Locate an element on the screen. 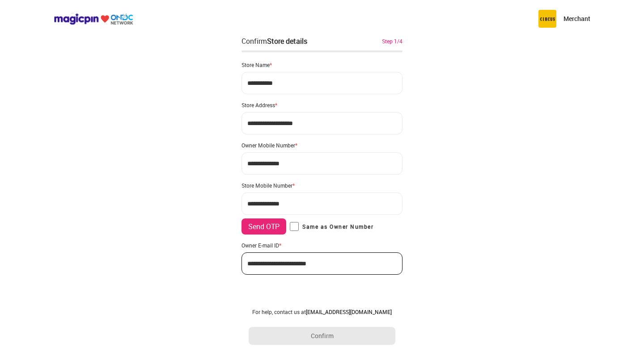 The image size is (644, 352). div: Store details is located at coordinates (287, 41).